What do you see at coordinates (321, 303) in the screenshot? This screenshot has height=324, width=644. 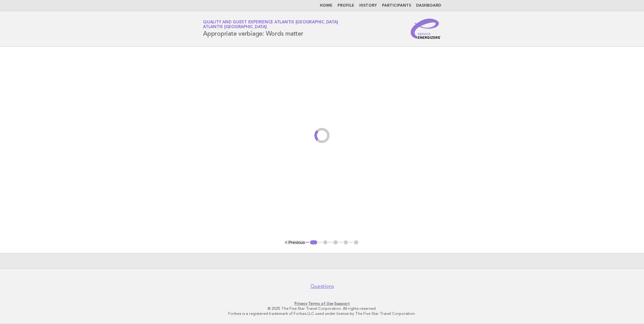 I see `a: Terms of Use` at bounding box center [321, 303].